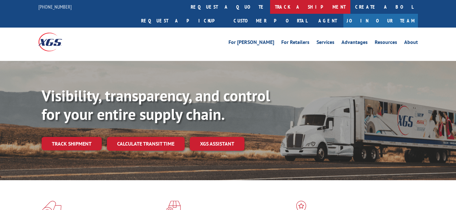  What do you see at coordinates (296, 43) in the screenshot?
I see `a: For Retailers` at bounding box center [296, 43].